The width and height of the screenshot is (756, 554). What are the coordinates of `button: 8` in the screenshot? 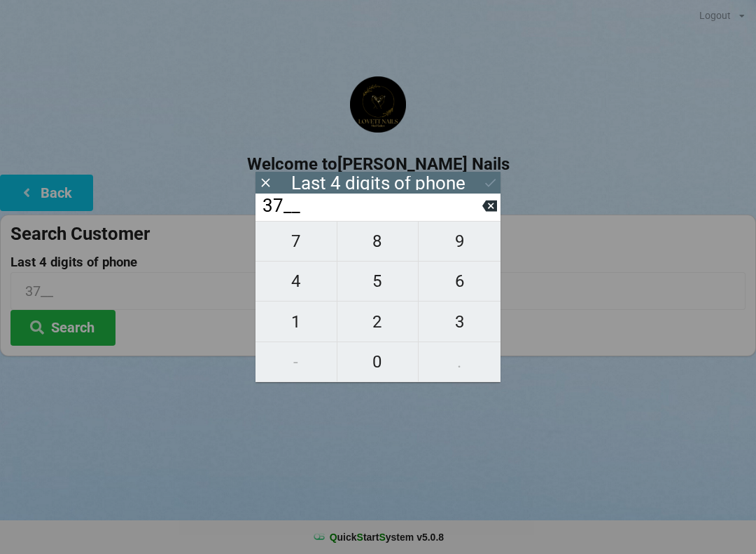 It's located at (378, 241).